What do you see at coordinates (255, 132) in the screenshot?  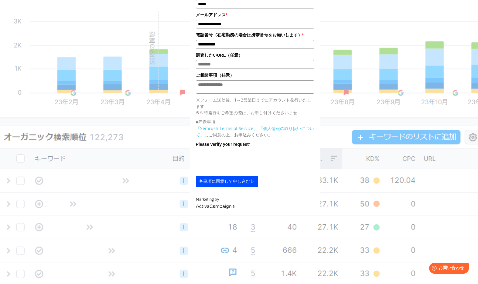 I see `a: 「個人情報の取り扱いについて」` at bounding box center [255, 132].